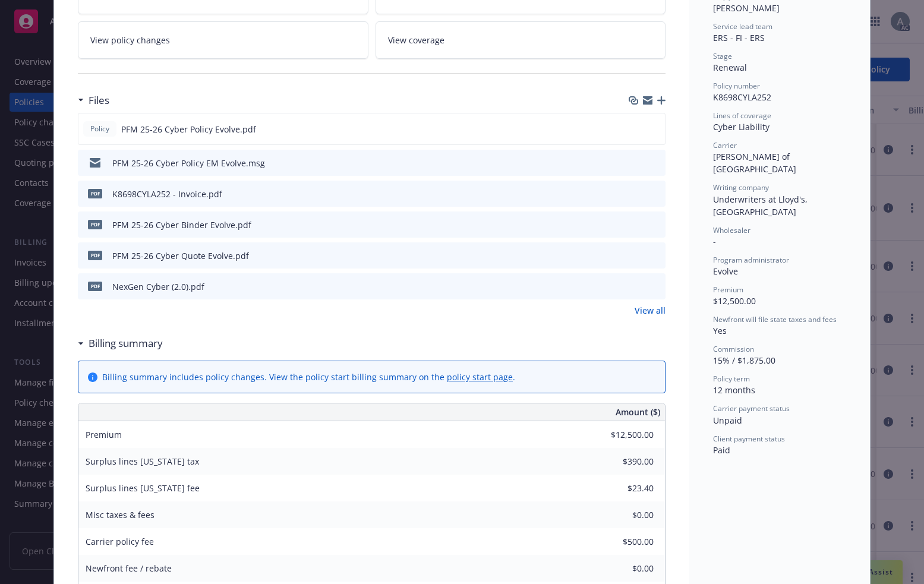 This screenshot has height=584, width=924. Describe the element at coordinates (99, 100) in the screenshot. I see `h3: Files` at that location.